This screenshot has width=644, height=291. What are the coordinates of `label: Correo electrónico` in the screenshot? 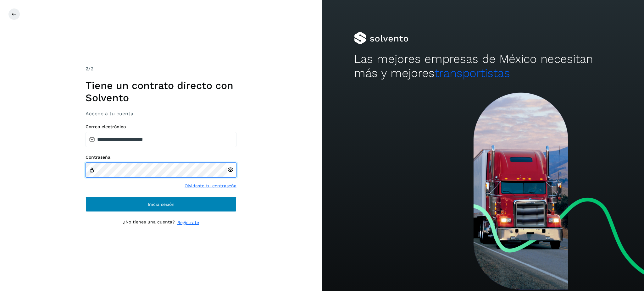 It's located at (161, 127).